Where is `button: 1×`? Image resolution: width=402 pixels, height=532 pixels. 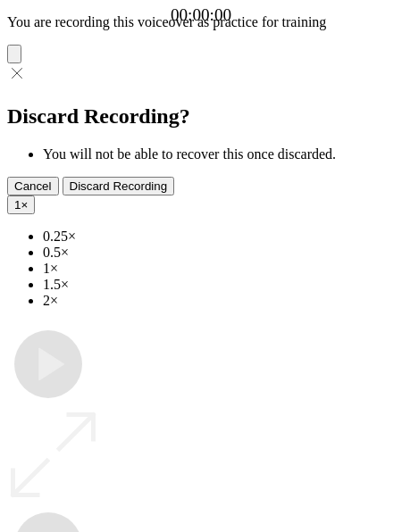
button: 1× is located at coordinates (21, 204).